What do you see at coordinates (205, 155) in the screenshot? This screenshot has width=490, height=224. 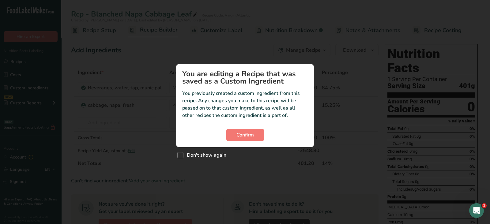 I see `span: Don't show again` at bounding box center [205, 155].